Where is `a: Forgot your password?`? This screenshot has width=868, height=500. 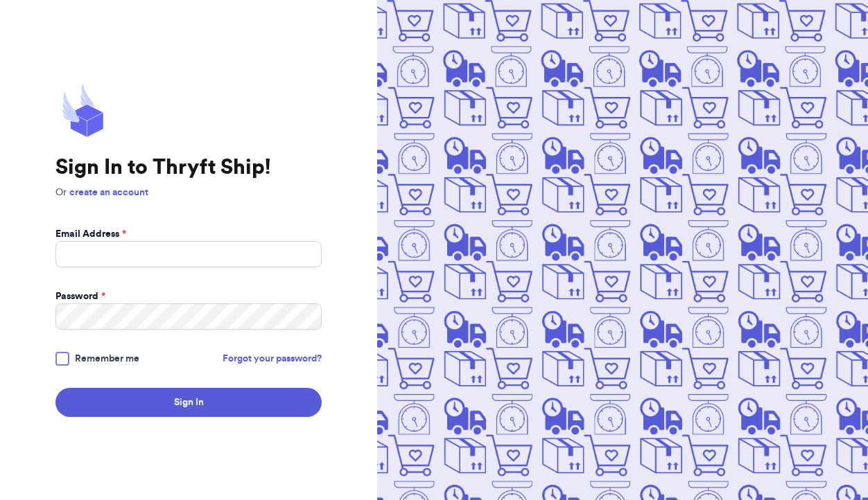
a: Forgot your password? is located at coordinates (271, 359).